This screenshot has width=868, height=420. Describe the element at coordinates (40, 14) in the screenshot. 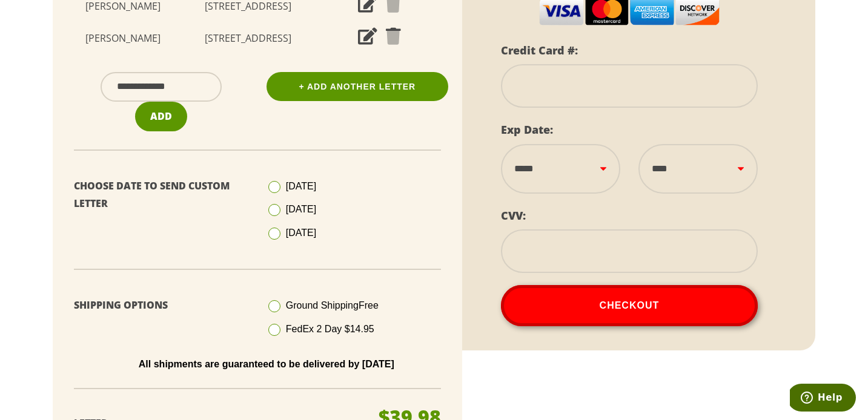

I see `span: Help` at that location.